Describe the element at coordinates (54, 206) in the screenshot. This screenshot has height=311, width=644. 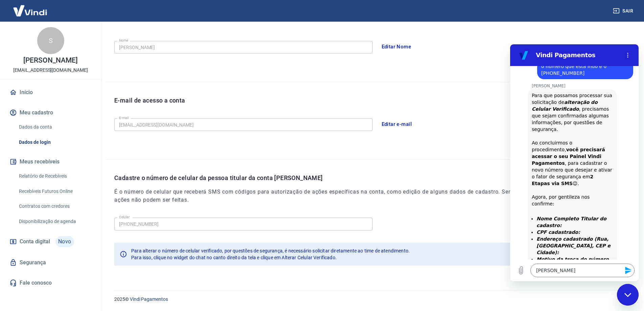
I see `a: Contratos com credores` at that location.